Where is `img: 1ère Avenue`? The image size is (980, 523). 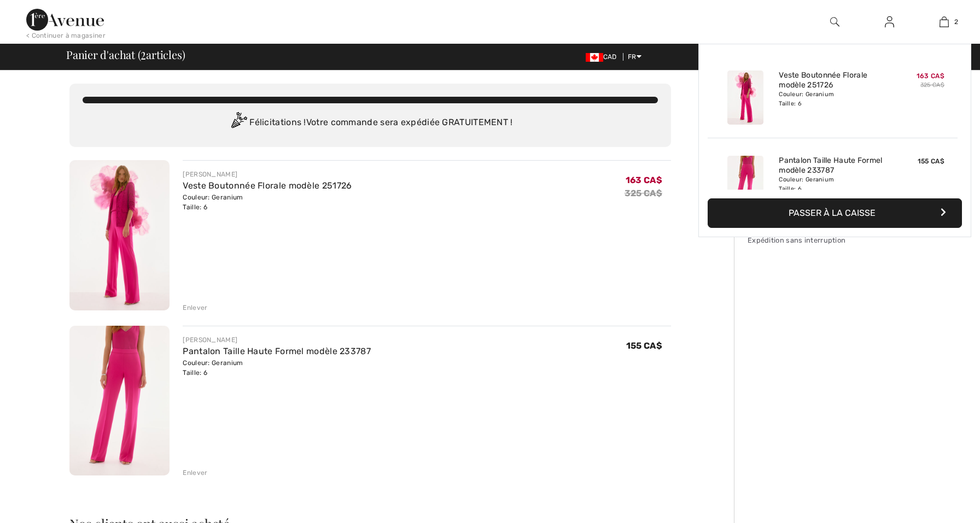 img: 1ère Avenue is located at coordinates (65, 20).